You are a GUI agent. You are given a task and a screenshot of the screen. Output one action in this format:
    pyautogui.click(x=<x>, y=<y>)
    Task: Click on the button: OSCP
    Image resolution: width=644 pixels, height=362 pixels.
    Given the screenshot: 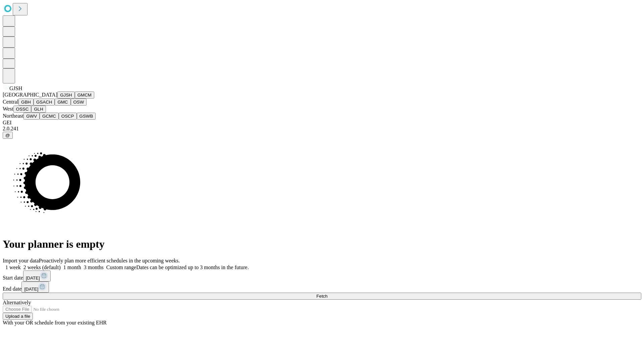 What is the action you would take?
    pyautogui.click(x=68, y=116)
    